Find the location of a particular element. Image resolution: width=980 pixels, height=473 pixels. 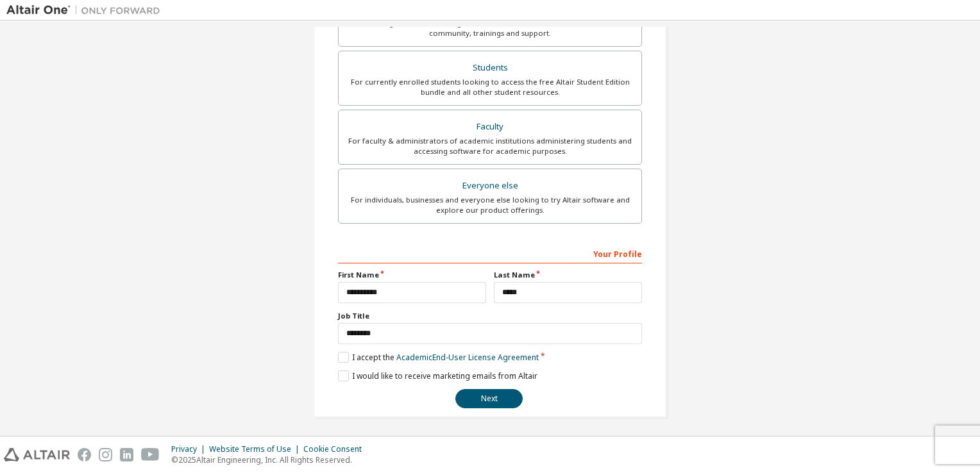

img: facebook.svg is located at coordinates (84, 455).